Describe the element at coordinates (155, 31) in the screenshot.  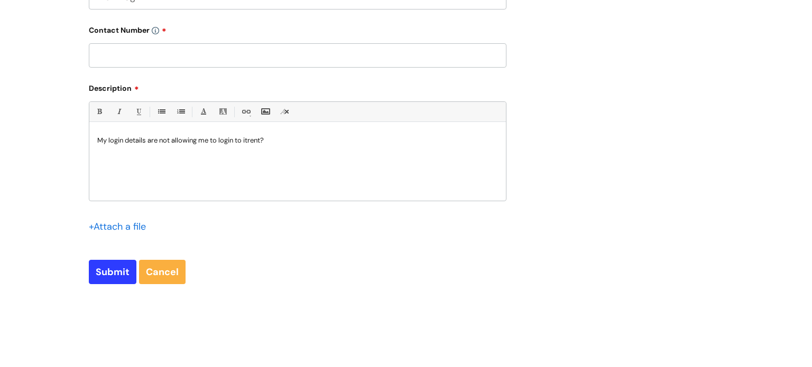
I see `img: info-icon.svg` at that location.